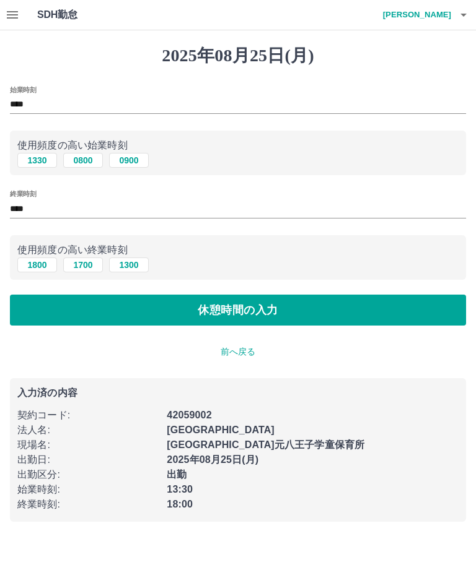  What do you see at coordinates (238, 310) in the screenshot?
I see `button: 休憩時間の入力` at bounding box center [238, 310].